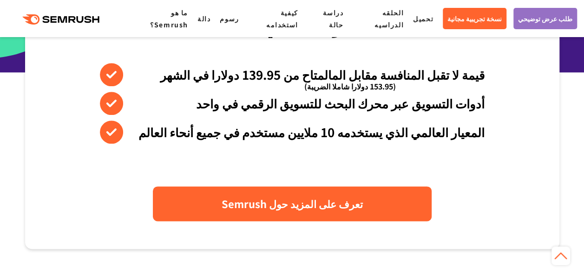 The width and height of the screenshot is (584, 279). Describe the element at coordinates (282, 19) in the screenshot. I see `a: كيفية استخدامه` at that location.